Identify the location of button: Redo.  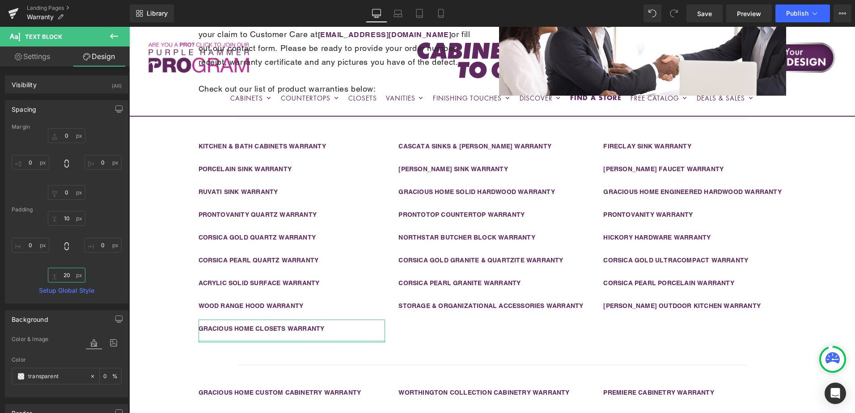
(674, 13).